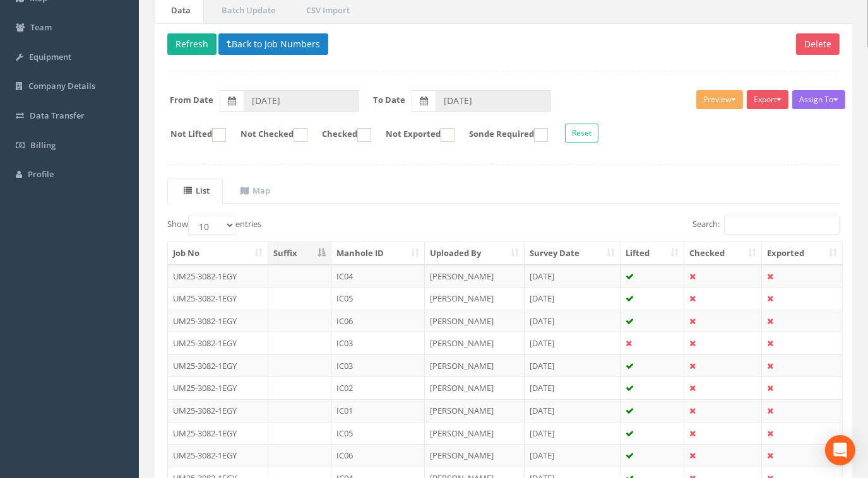 This screenshot has width=868, height=478. Describe the element at coordinates (768, 99) in the screenshot. I see `button: Export` at that location.